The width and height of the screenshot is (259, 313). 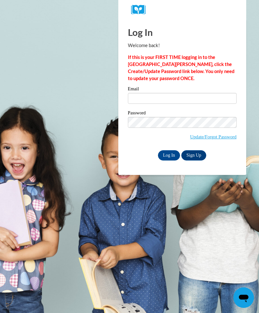 What do you see at coordinates (141, 10) in the screenshot?
I see `img: Logo brand` at bounding box center [141, 10].